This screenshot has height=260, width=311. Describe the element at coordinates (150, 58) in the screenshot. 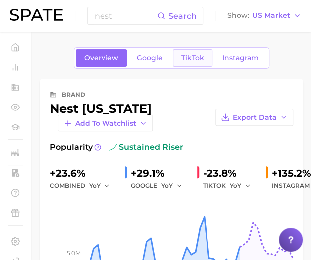

I see `a: Google` at that location.